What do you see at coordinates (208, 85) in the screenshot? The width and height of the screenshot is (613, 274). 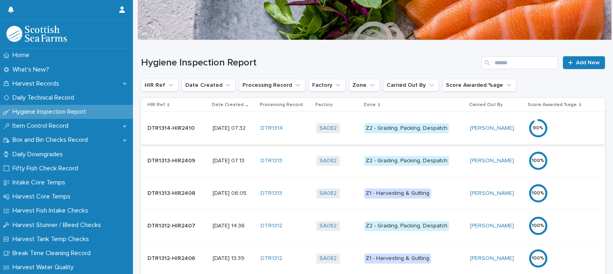 I see `button: Date Created` at bounding box center [208, 85].